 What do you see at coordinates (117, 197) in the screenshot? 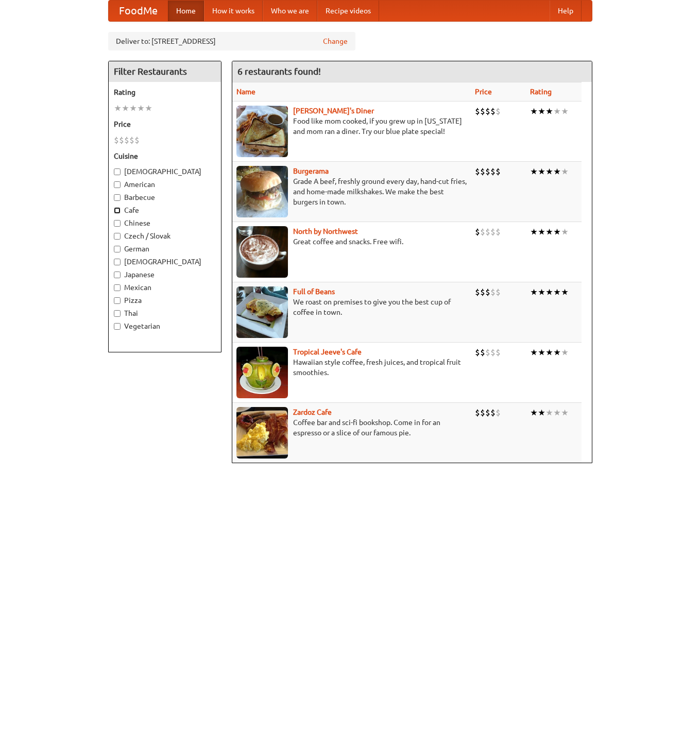
I see `input: Barbecue` at bounding box center [117, 197].